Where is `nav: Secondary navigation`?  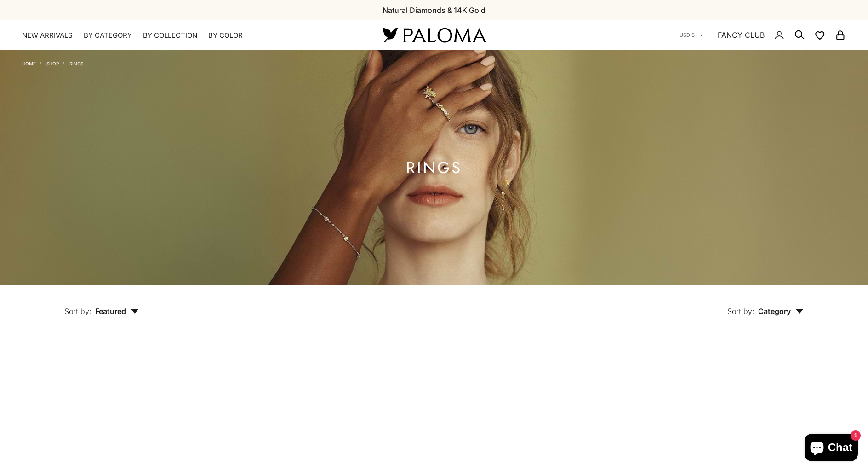 nav: Secondary navigation is located at coordinates (763, 35).